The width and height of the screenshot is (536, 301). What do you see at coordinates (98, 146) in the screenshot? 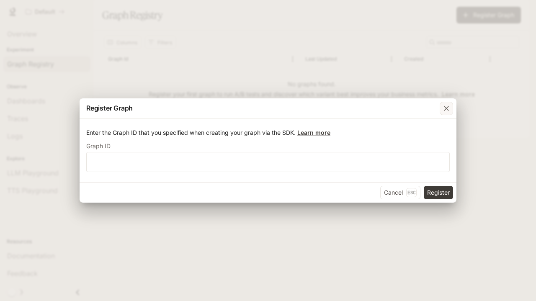
I see `p: Graph ID` at bounding box center [98, 146].